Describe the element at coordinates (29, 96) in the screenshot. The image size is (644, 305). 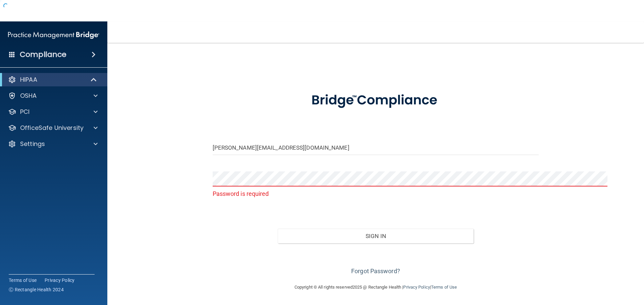
I see `p: OSHA` at that location.